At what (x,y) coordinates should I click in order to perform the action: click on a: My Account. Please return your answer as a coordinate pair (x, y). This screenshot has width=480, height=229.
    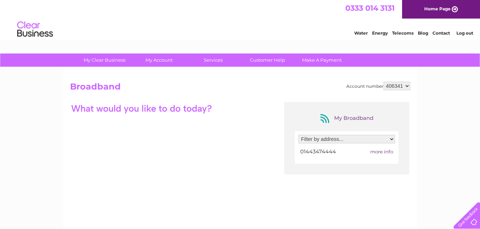
    Looking at the image, I should click on (159, 60).